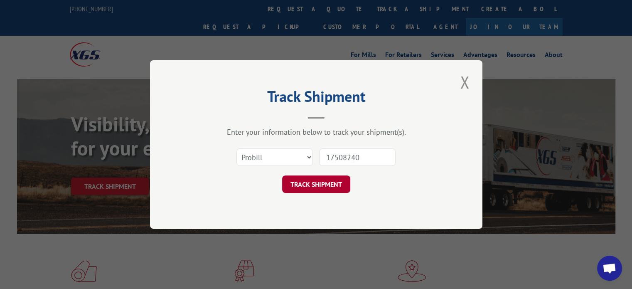 Image resolution: width=632 pixels, height=289 pixels. I want to click on h2: Track Shipment, so click(316, 98).